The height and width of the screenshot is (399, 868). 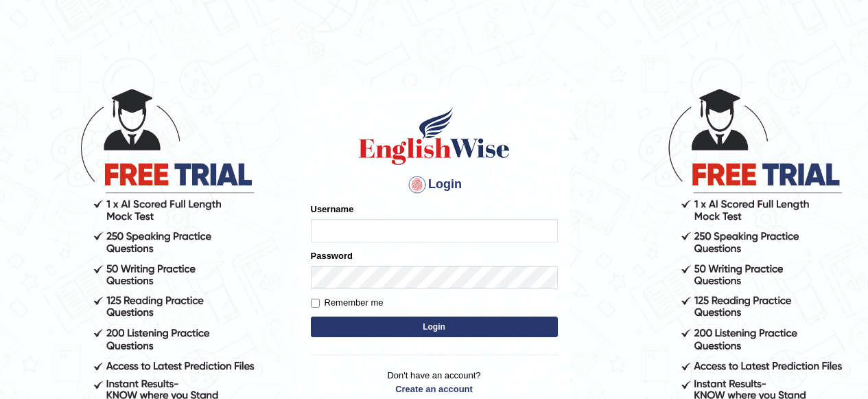 I want to click on label: Remember me, so click(x=347, y=302).